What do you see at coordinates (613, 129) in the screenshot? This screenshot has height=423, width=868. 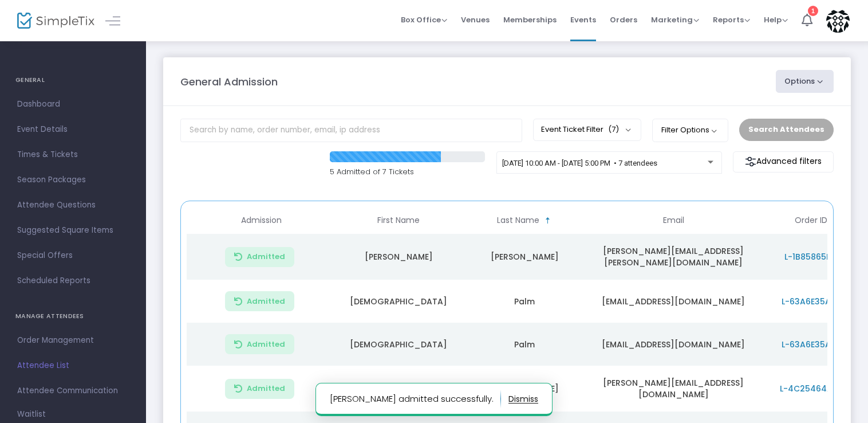 I see `span: (7)` at bounding box center [613, 129].